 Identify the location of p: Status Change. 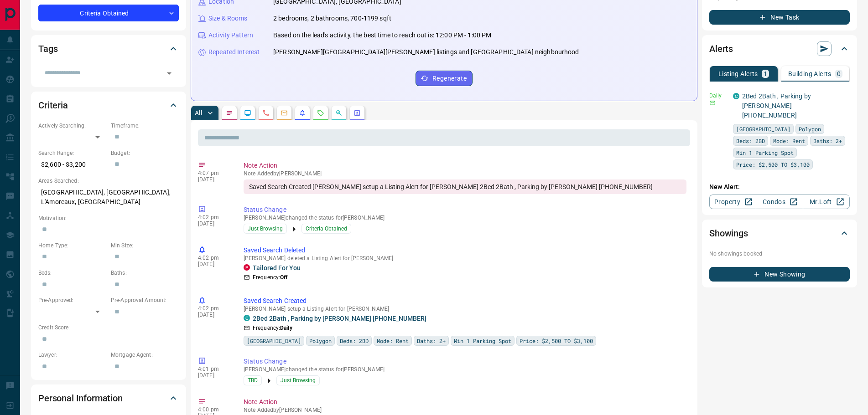
(465, 210).